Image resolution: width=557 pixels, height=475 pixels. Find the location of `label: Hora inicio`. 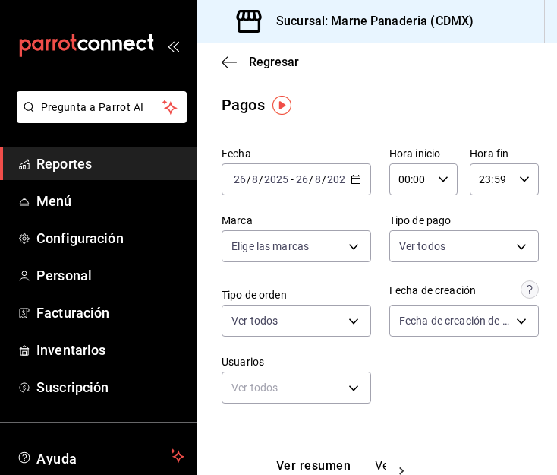

label: Hora inicio is located at coordinates (424, 153).